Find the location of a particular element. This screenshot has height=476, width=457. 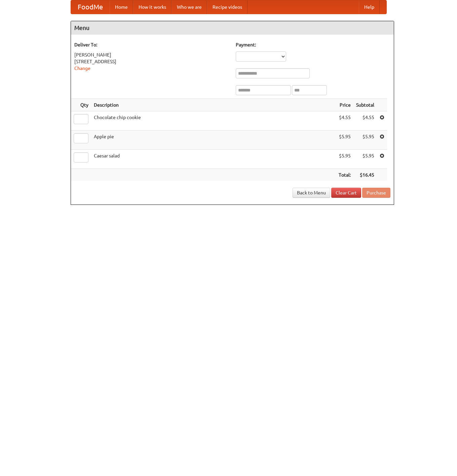

a: Home is located at coordinates (121, 7).